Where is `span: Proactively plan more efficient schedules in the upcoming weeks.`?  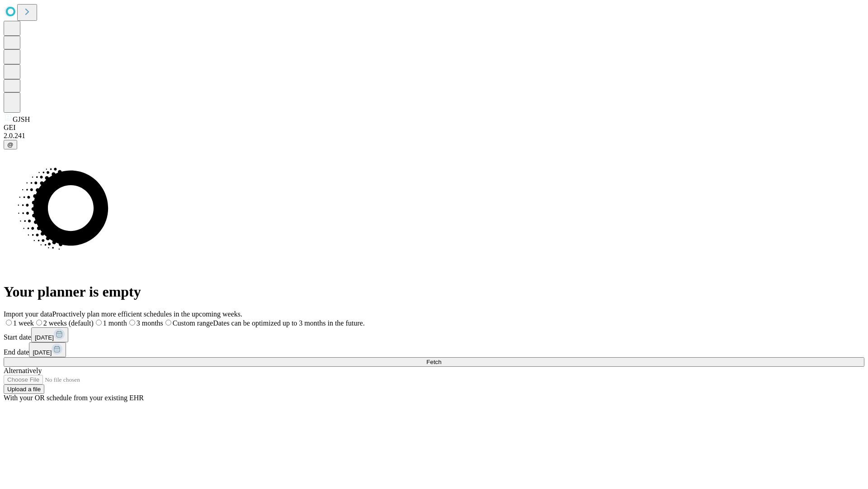 span: Proactively plan more efficient schedules in the upcoming weeks. is located at coordinates (147, 314).